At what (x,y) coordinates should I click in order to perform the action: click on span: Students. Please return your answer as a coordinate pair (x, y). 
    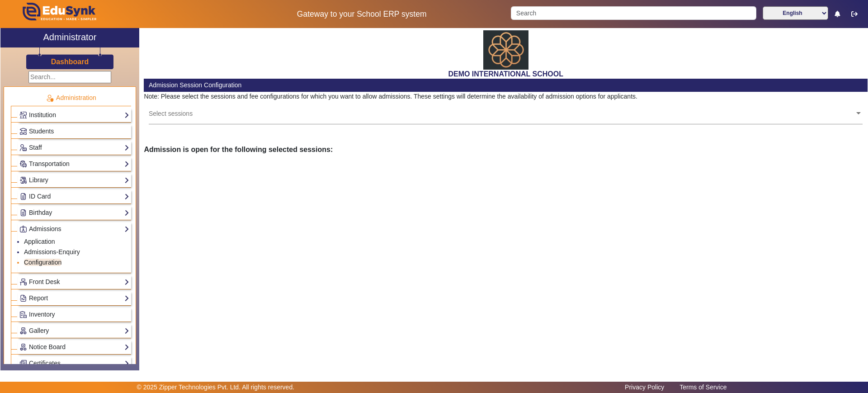
    Looking at the image, I should click on (42, 131).